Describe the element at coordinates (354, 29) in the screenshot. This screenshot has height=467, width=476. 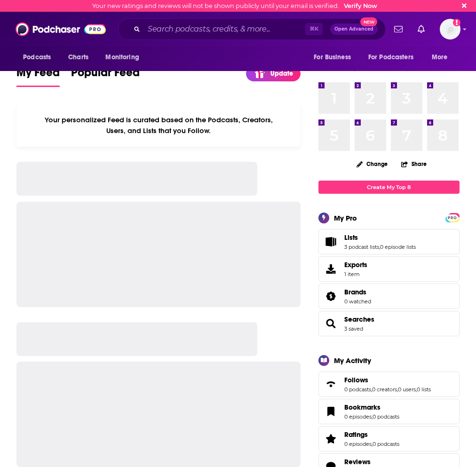
I see `button: Open AdvancedNew` at that location.